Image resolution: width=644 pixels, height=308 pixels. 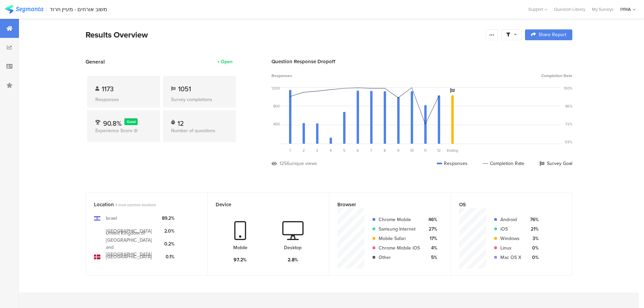 I want to click on span: 11, so click(x=425, y=150).